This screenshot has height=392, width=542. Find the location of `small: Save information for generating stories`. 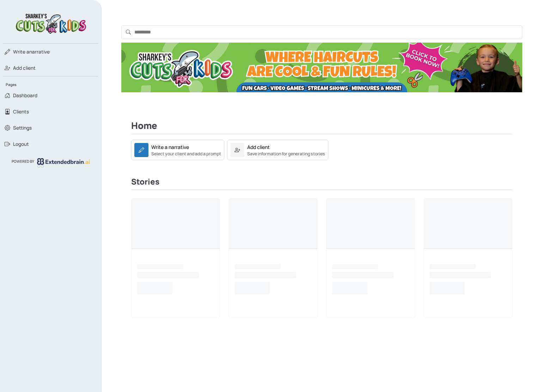

small: Save information for generating stories is located at coordinates (286, 154).